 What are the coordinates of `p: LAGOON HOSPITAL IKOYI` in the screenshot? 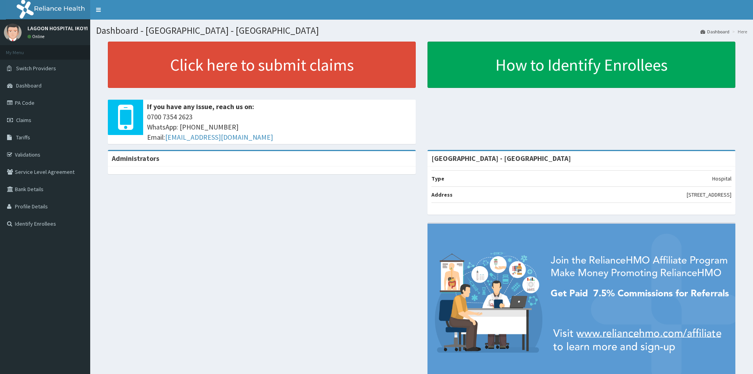 It's located at (58, 28).